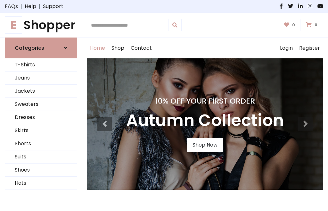 The width and height of the screenshot is (328, 211). I want to click on a: Shop Now, so click(205, 145).